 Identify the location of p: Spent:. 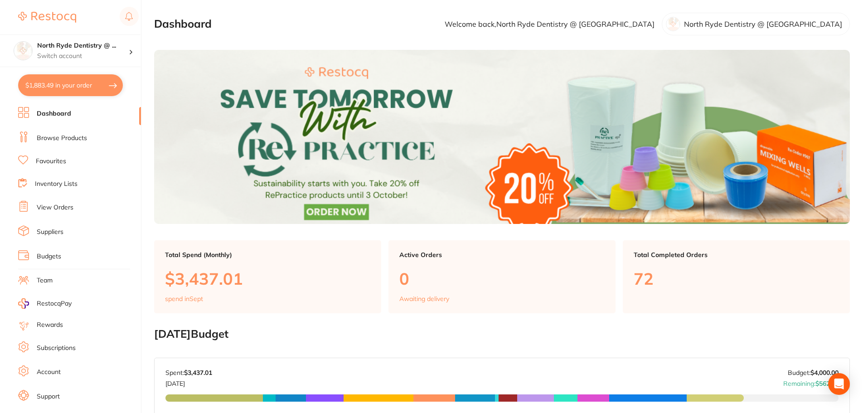
(188, 372).